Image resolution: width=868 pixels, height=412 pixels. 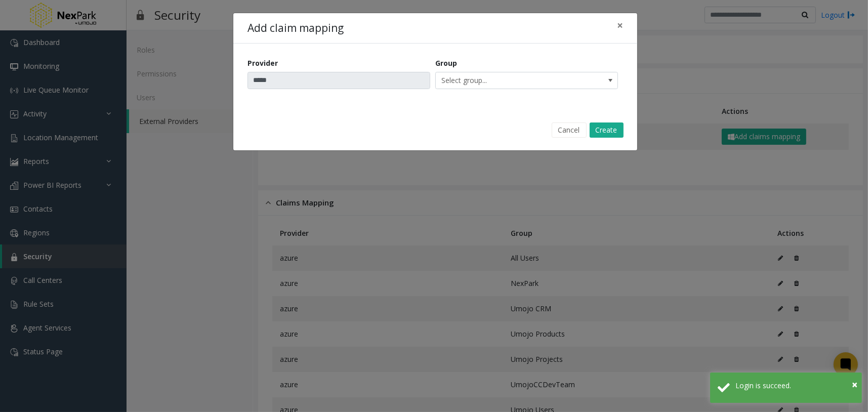 I want to click on label: Provider, so click(x=262, y=63).